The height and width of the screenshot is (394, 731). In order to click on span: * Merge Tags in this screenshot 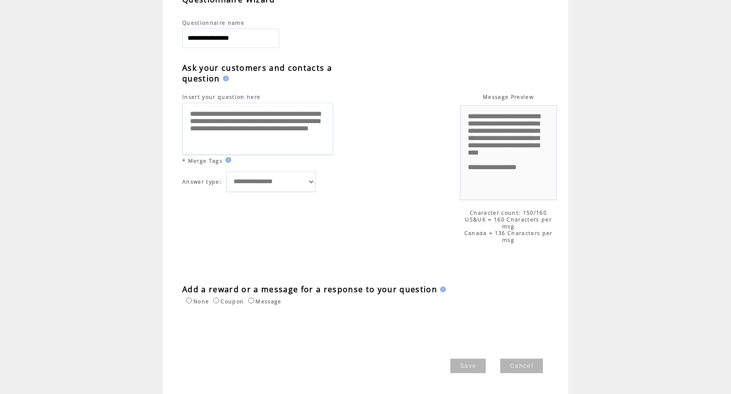, I will do `click(202, 161)`.